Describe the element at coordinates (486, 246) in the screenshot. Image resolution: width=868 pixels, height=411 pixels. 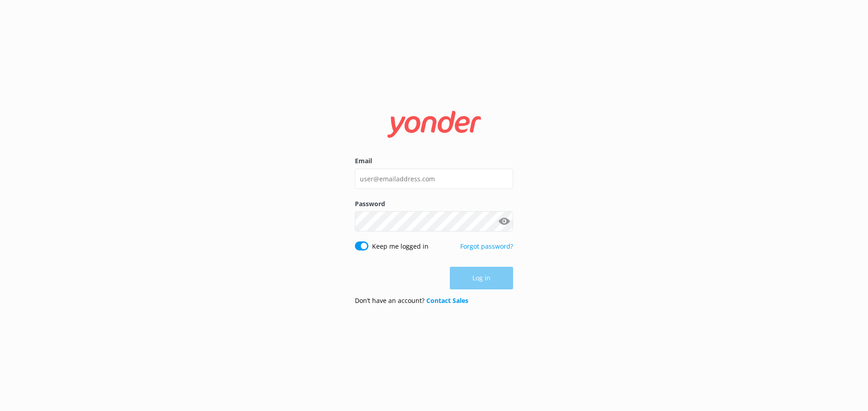
I see `a: Forgot password?` at that location.